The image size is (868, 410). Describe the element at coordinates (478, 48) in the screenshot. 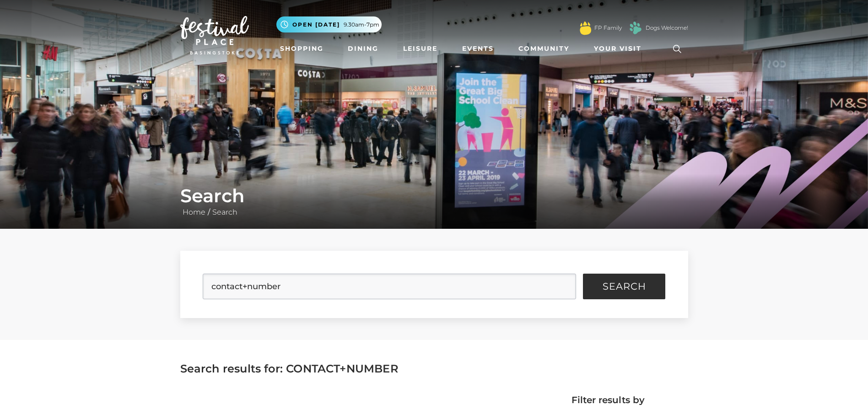

I see `a: Events` at that location.